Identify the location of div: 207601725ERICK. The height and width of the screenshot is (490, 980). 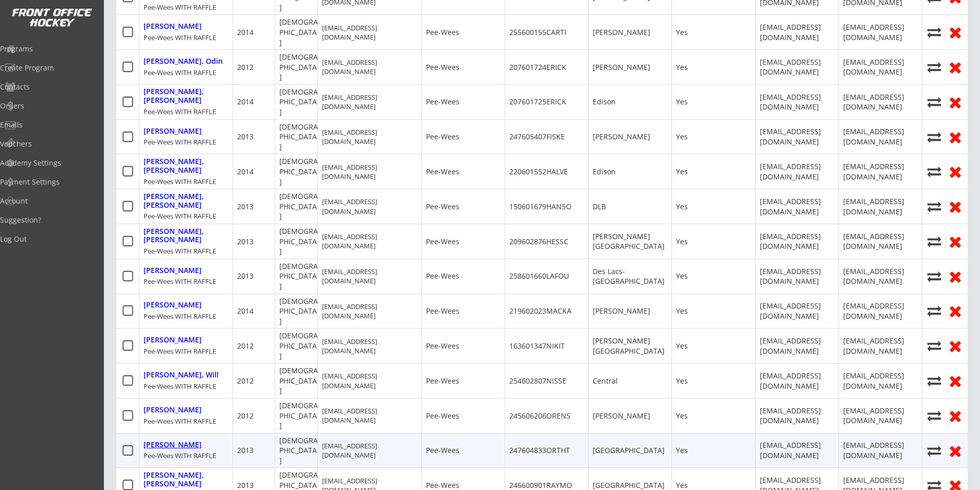
(537, 102).